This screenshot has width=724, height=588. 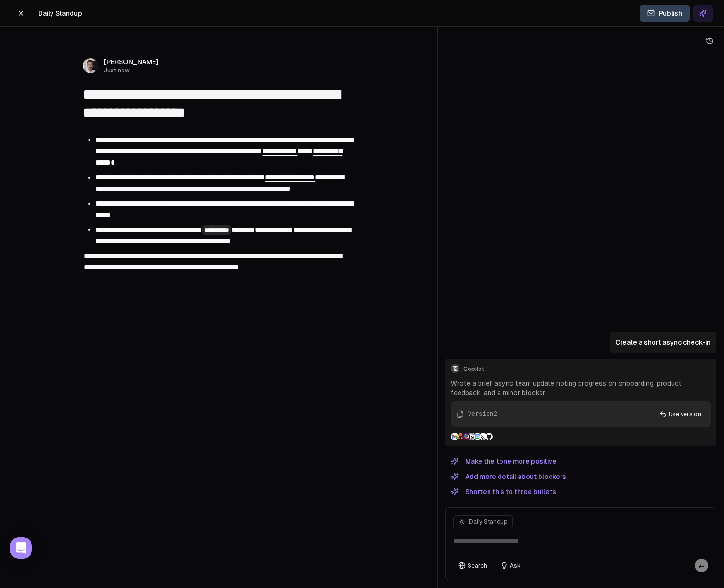 What do you see at coordinates (466, 436) in the screenshot?
I see `img: Slack` at bounding box center [466, 436].